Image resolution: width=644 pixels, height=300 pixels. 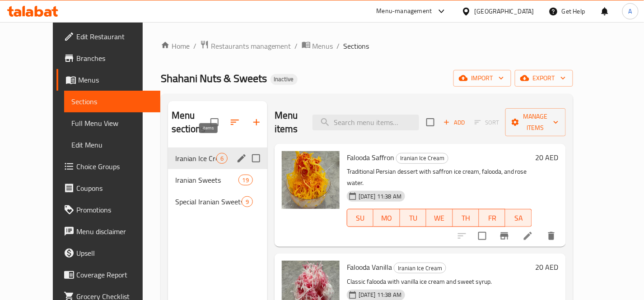 I want to click on h2: Menu items, so click(x=288, y=122).